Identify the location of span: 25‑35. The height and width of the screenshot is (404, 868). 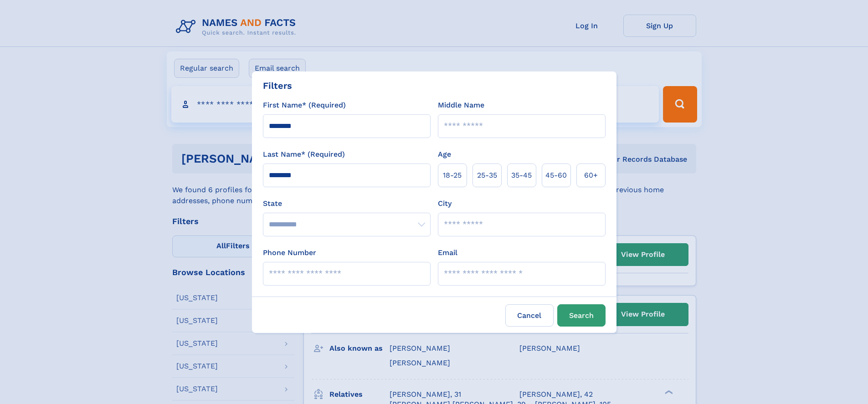
(487, 176).